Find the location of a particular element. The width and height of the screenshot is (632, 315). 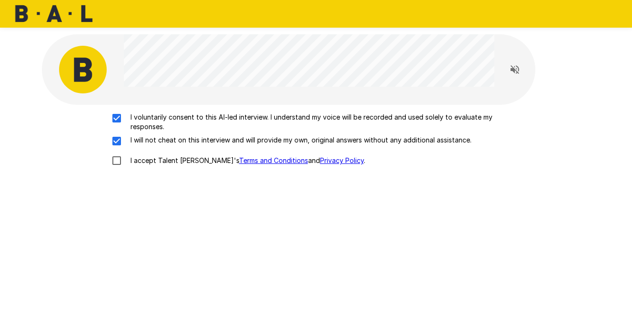

img: bal_avatar.png is located at coordinates (83, 70).